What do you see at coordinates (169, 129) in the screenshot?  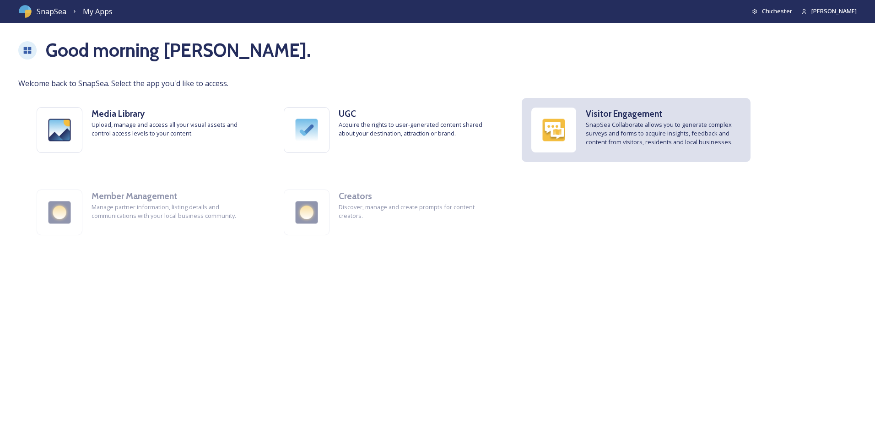 I see `span: Upload, manage and access all your visual assets and control access levels to your content.` at bounding box center [169, 129].